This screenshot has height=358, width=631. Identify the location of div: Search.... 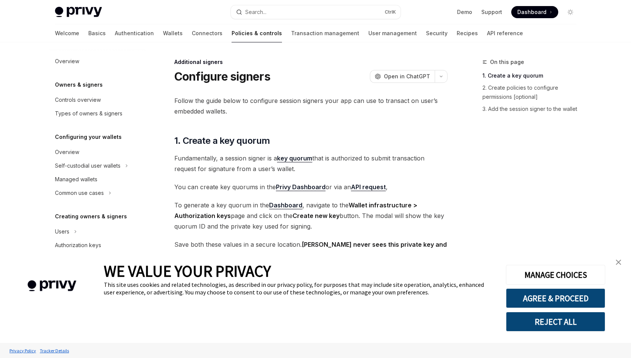
(256, 12).